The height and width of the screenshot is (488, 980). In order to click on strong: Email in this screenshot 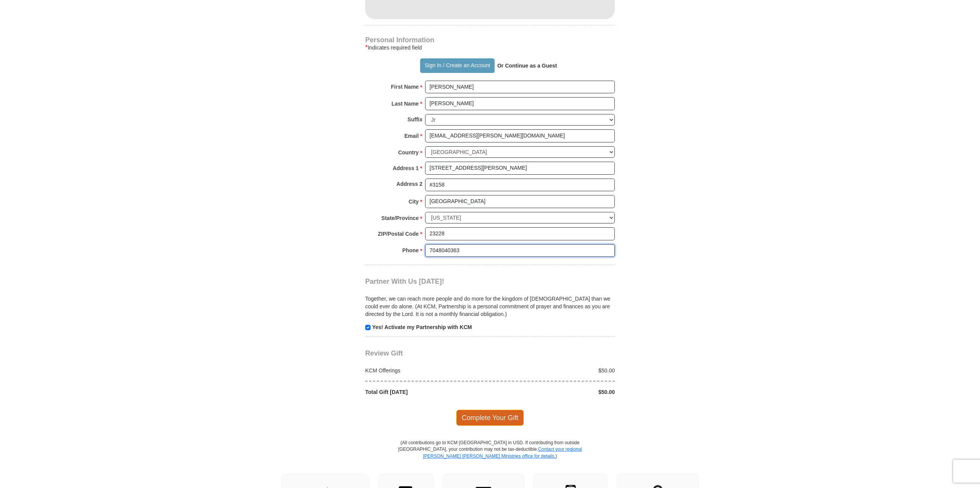, I will do `click(411, 136)`.